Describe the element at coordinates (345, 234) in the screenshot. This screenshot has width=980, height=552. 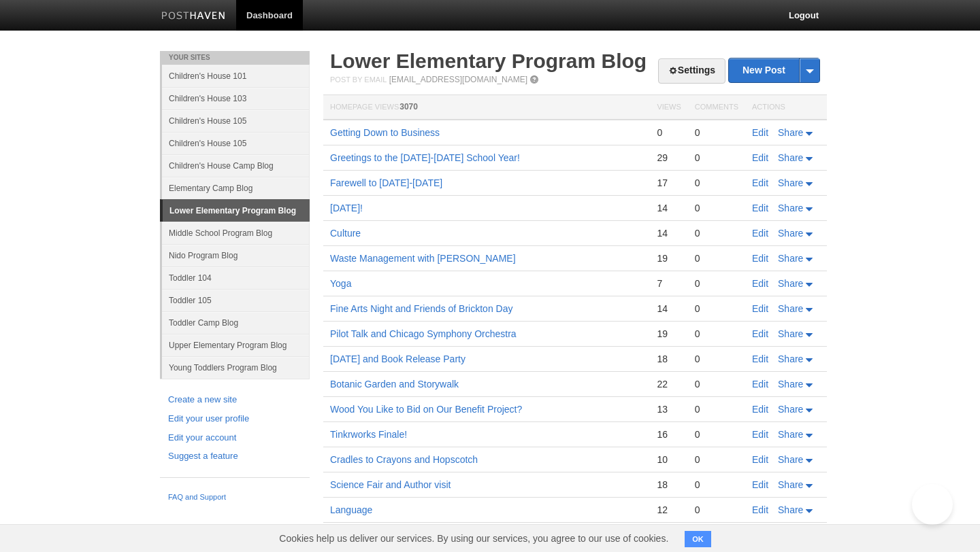
I see `a: Culture` at that location.